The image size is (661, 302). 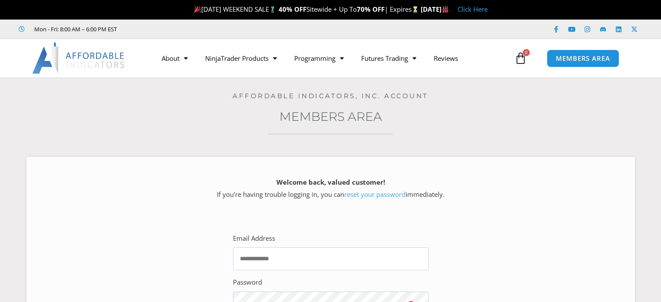 What do you see at coordinates (446, 58) in the screenshot?
I see `a: Reviews` at bounding box center [446, 58].